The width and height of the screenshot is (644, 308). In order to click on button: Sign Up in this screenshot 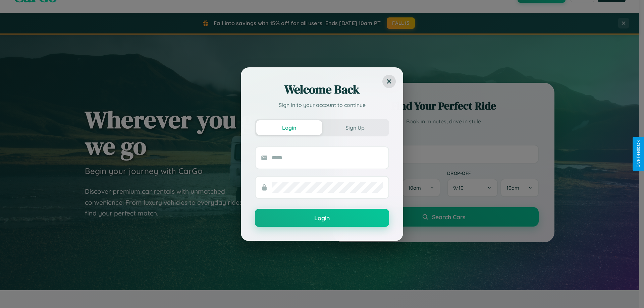, I will do `click(355, 128)`.